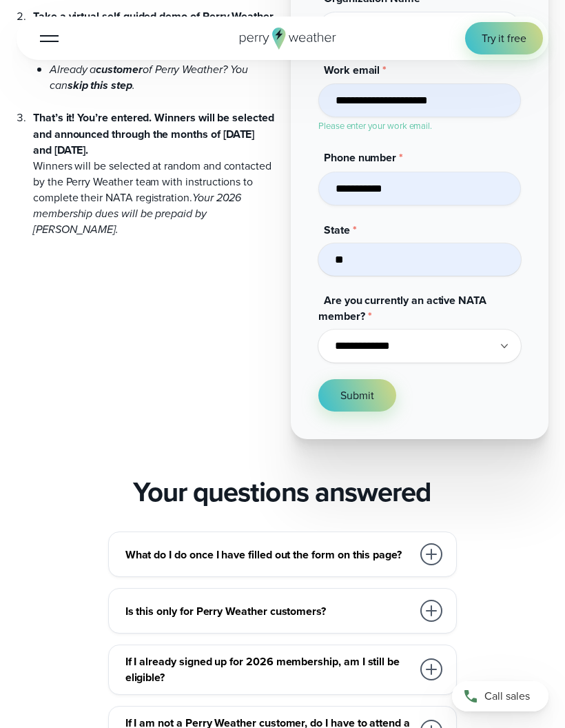  What do you see at coordinates (269, 611) in the screenshot?
I see `h3: Is this only for Perry Weather customers?` at bounding box center [269, 611].